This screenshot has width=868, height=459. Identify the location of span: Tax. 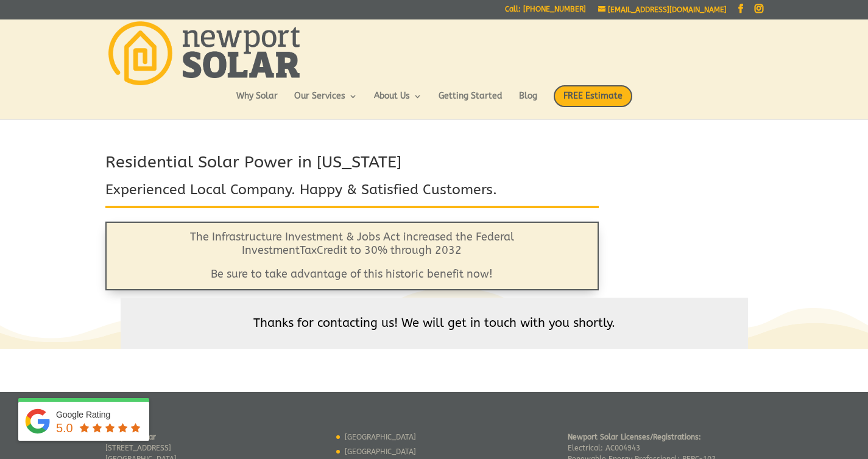
(308, 250).